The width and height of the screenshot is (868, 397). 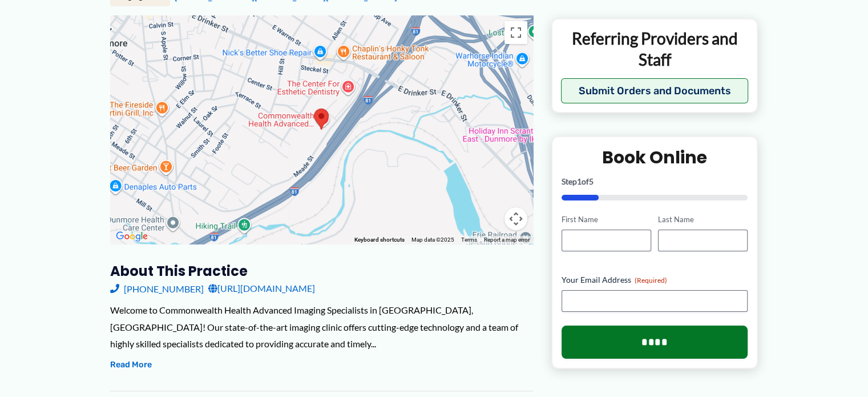 I want to click on button: Submit Orders and Documents, so click(x=654, y=91).